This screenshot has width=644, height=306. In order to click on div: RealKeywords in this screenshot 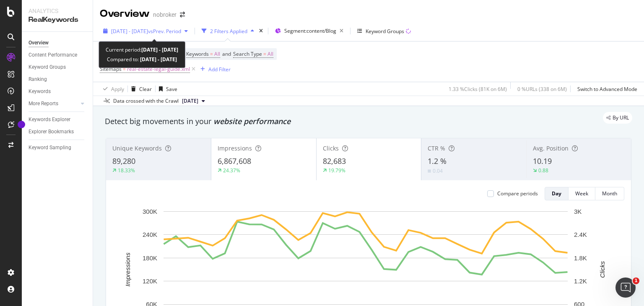, I will do `click(57, 20)`.